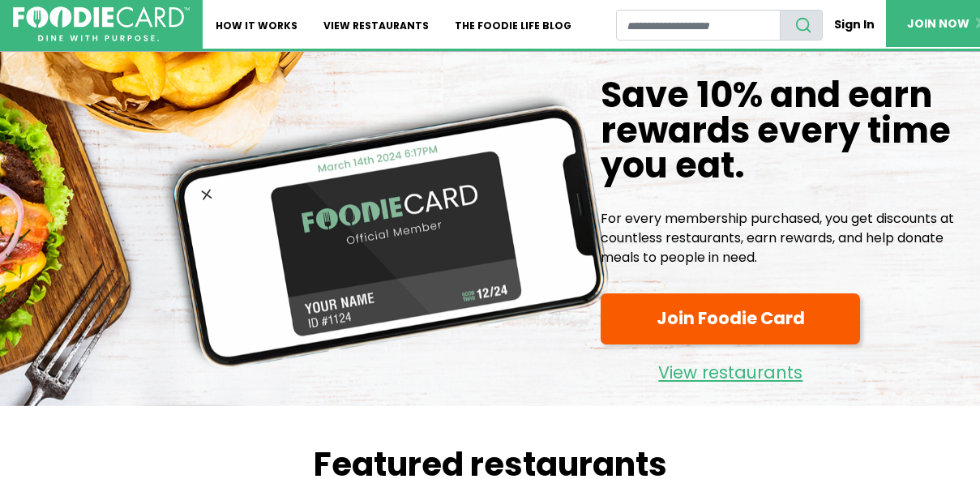  What do you see at coordinates (784, 130) in the screenshot?
I see `h1: Save 10% and earn rewards every time you eat.` at bounding box center [784, 130].